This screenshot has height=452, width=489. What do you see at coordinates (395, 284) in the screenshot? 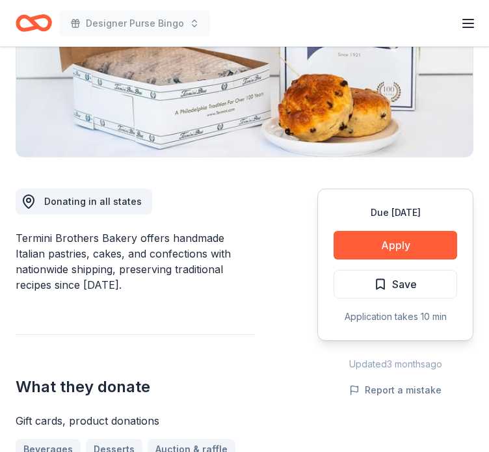
I see `button: Save` at bounding box center [395, 284].